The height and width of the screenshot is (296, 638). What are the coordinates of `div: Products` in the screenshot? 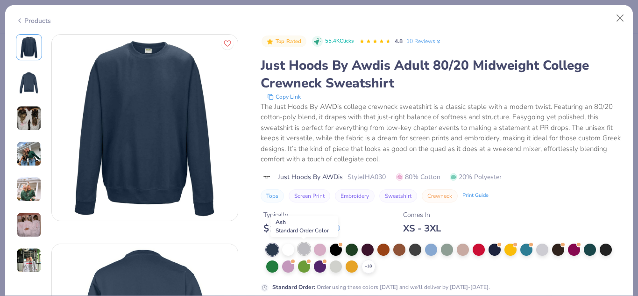 It's located at (33, 21).